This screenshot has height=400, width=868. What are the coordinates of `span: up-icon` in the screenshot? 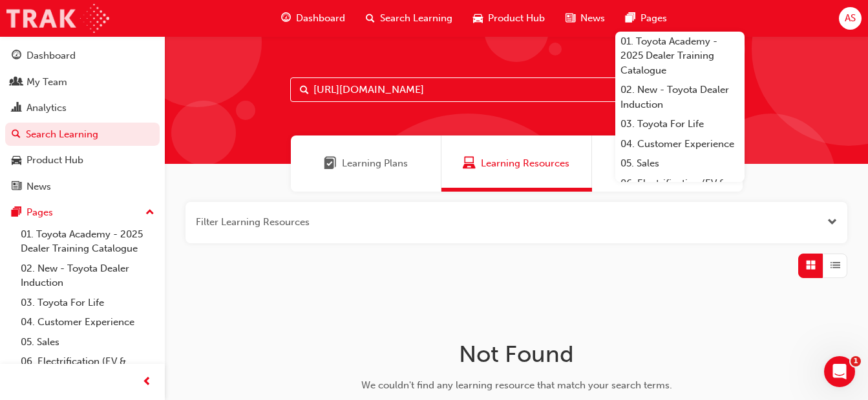 It's located at (149, 213).